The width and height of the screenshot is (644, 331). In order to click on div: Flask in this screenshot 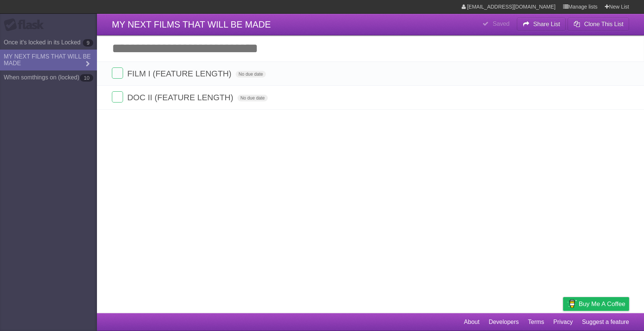, I will do `click(26, 25)`.